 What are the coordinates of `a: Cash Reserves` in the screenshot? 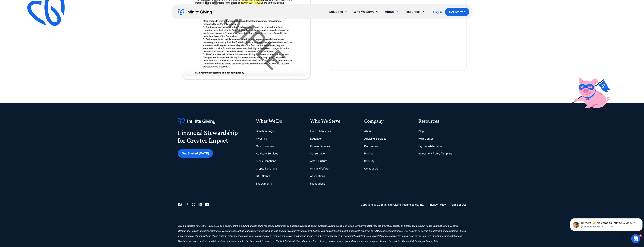 It's located at (265, 146).